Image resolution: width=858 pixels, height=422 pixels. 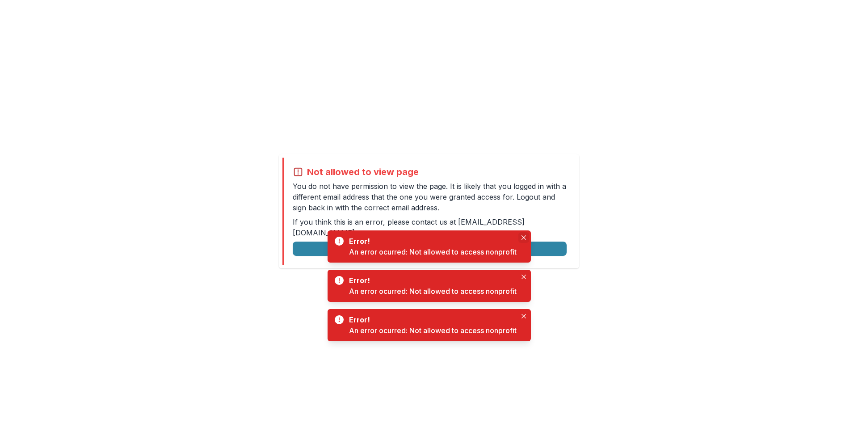 What do you see at coordinates (429, 197) in the screenshot?
I see `p: You do not have permission to view the page. It is likely that you logged in with a different ema...` at bounding box center [429, 197].